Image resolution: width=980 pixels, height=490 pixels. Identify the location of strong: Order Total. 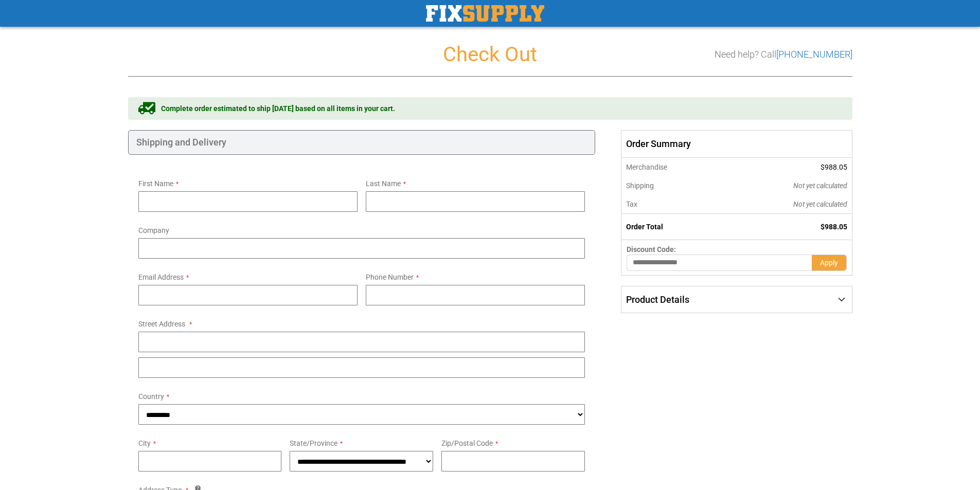
(644, 227).